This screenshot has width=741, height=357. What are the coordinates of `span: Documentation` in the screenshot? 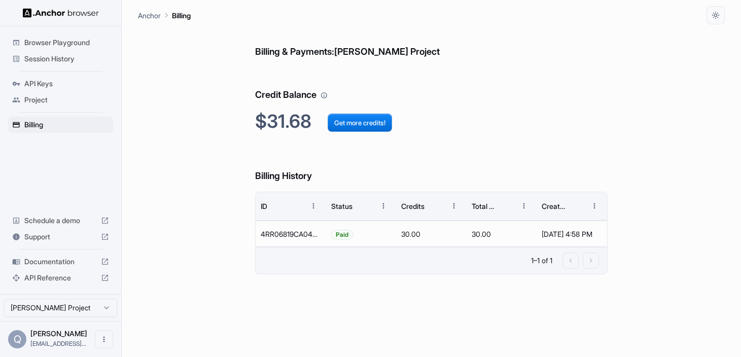 It's located at (60, 262).